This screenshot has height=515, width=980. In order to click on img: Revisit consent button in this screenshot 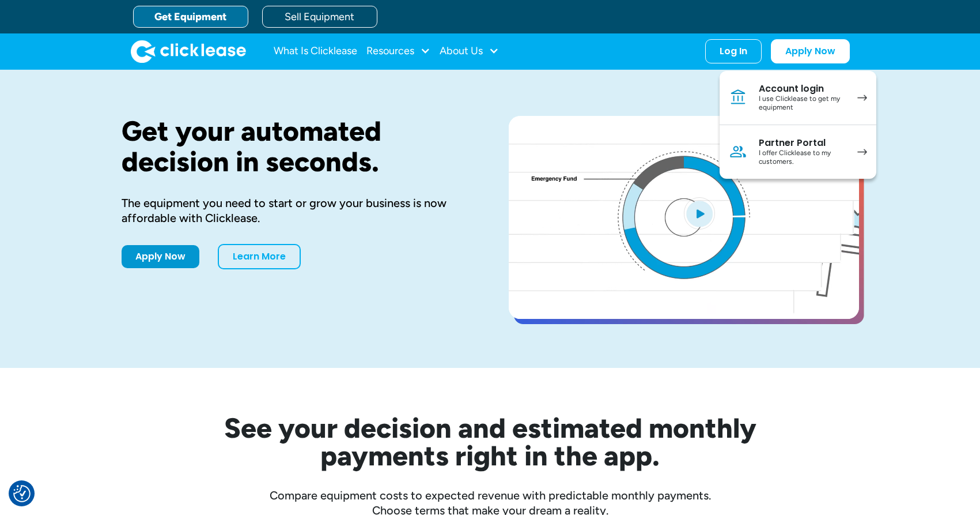, I will do `click(22, 494)`.